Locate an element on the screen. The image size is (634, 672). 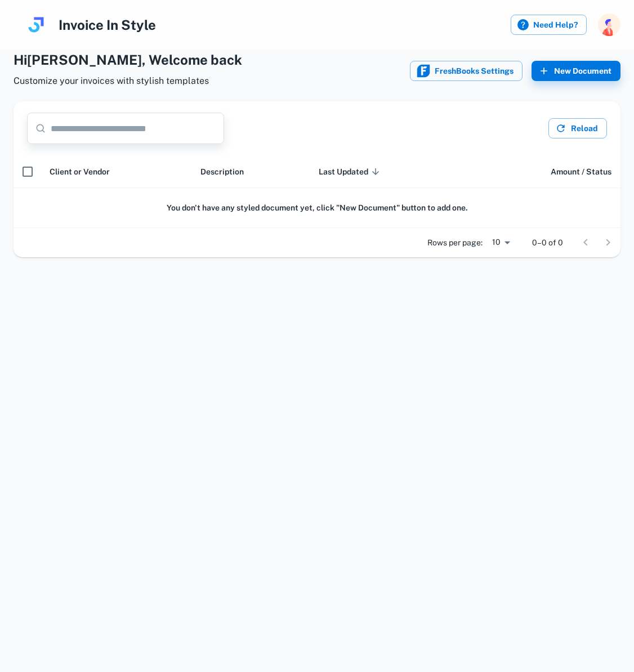
img: FreshBooks icon is located at coordinates (423, 71).